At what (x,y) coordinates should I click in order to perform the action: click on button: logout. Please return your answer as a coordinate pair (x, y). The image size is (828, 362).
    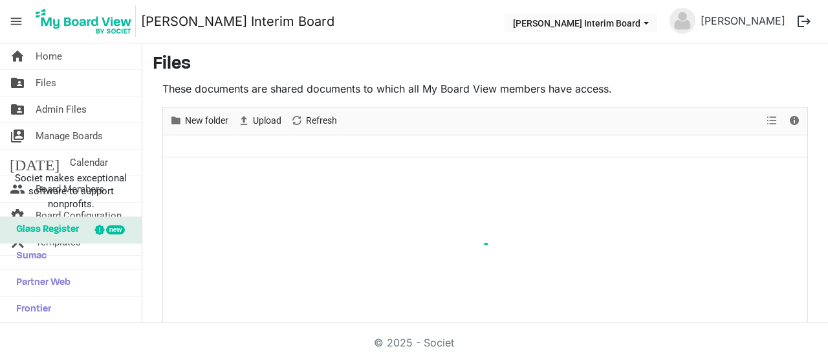
    Looking at the image, I should click on (804, 21).